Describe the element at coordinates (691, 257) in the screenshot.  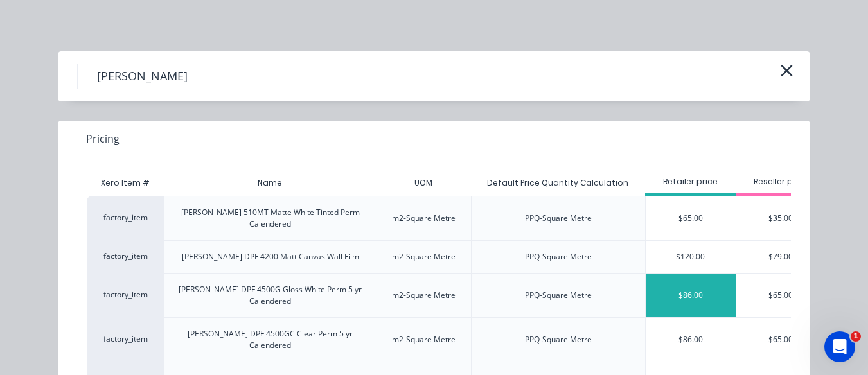
I see `div: $120.00` at that location.